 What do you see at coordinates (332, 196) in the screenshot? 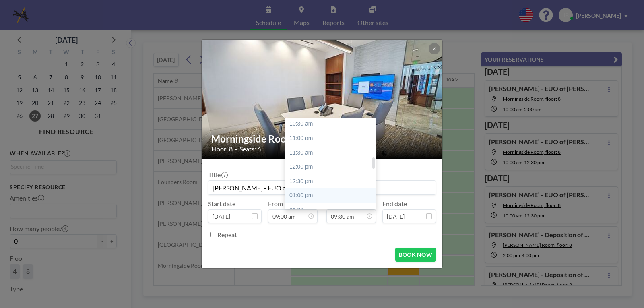
I see `div: 01:00 pm` at bounding box center [332, 196].